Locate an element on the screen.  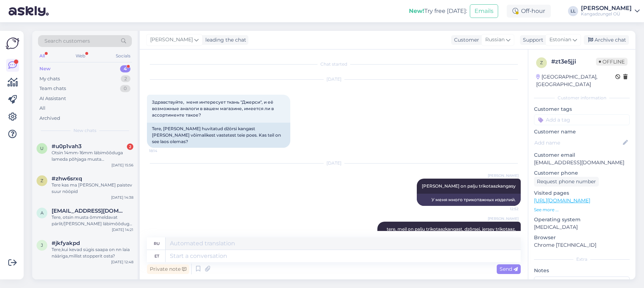
div: 4 is located at coordinates (125, 69).